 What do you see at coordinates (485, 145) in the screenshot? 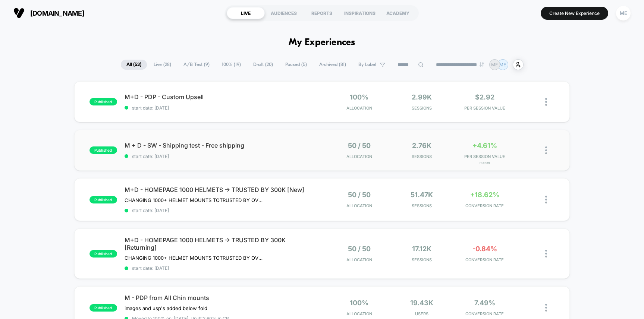
I see `span: +4.61%` at bounding box center [485, 145].